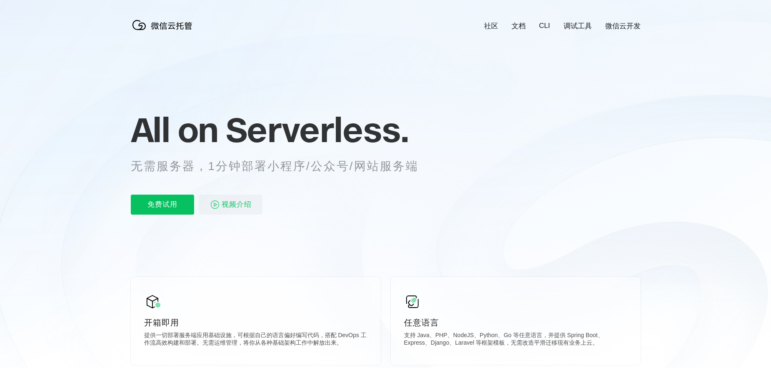 This screenshot has height=368, width=771. I want to click on a: 微信云托管, so click(164, 31).